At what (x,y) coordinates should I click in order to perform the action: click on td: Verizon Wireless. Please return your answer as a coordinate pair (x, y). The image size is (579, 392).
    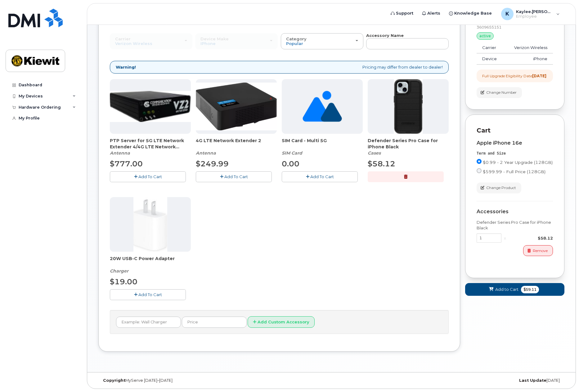
    Looking at the image, I should click on (529, 48).